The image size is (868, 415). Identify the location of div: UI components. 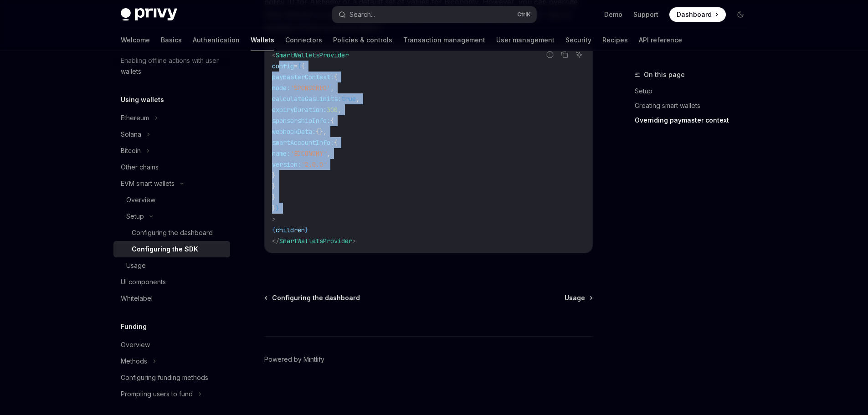
(143, 282).